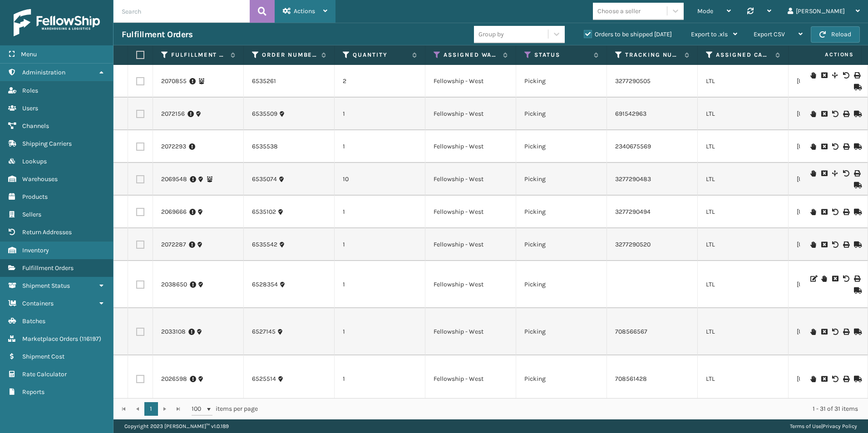  What do you see at coordinates (653, 212) in the screenshot?
I see `td: 3277290494` at bounding box center [653, 212].